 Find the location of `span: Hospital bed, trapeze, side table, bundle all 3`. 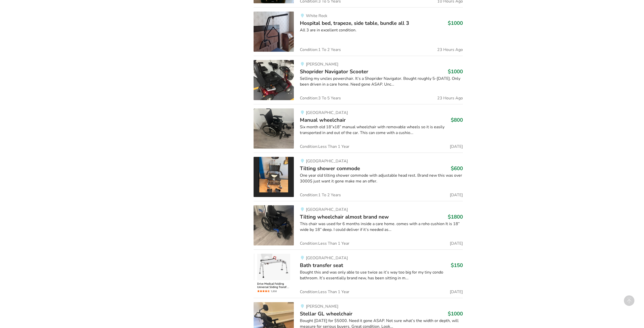

span: Hospital bed, trapeze, side table, bundle all 3 is located at coordinates (354, 23).